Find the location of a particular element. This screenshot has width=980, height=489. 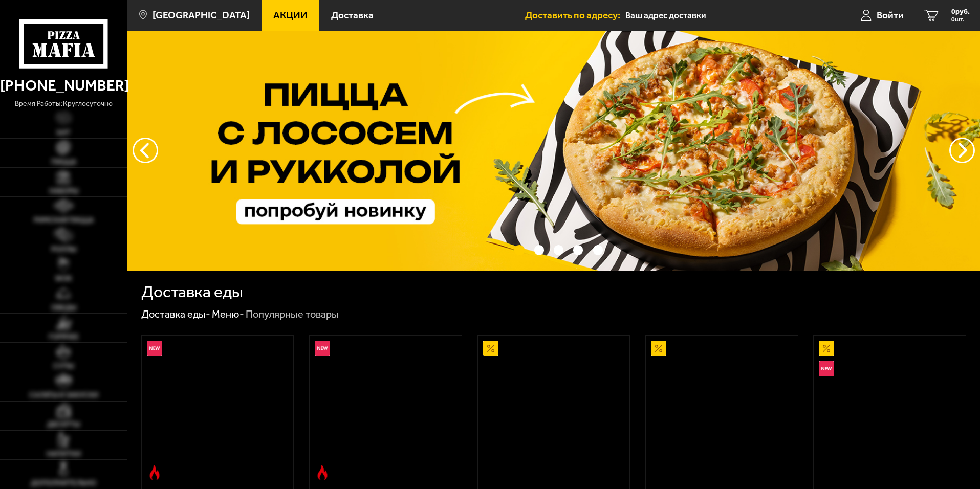

span: Обеды is located at coordinates (64, 308).